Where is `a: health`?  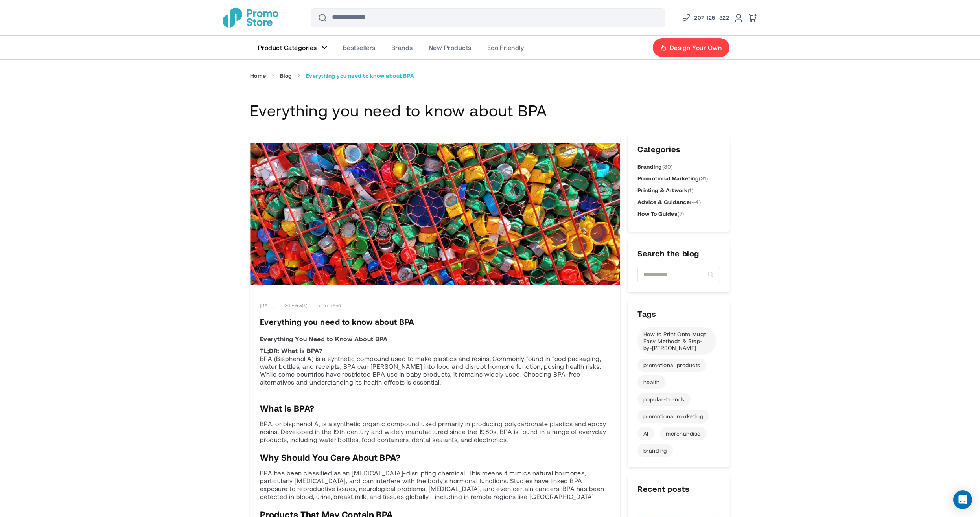
a: health is located at coordinates (651, 382).